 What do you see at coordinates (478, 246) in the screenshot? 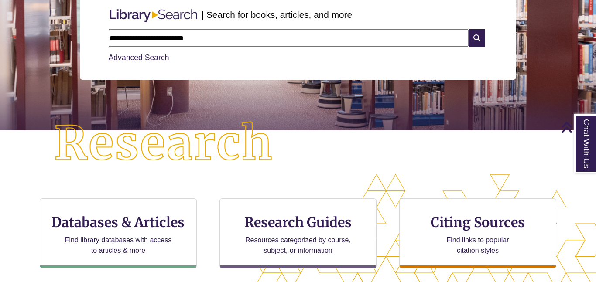
I see `p: Find links to popular citation styles` at bounding box center [478, 246].